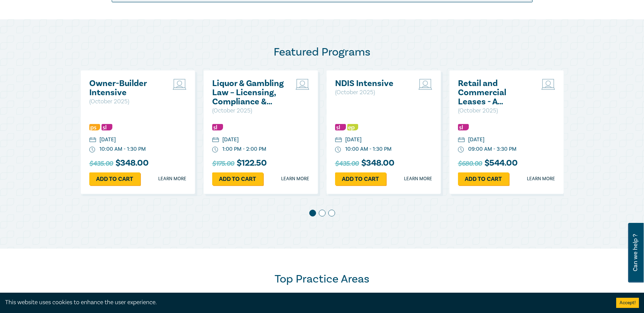 The height and width of the screenshot is (313, 644). Describe the element at coordinates (635, 253) in the screenshot. I see `span: Can we help ?` at that location.